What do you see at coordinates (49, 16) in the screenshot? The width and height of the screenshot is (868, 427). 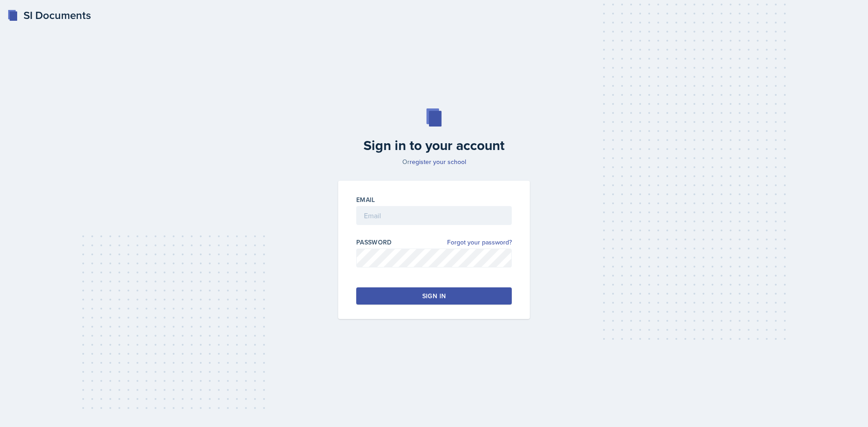 I see `a: SI Documents` at bounding box center [49, 16].